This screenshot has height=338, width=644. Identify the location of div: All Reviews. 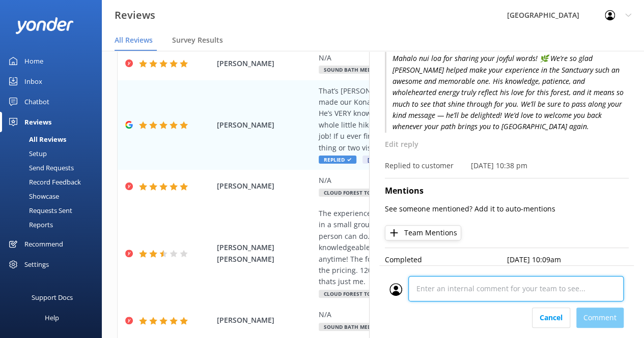
(36, 139).